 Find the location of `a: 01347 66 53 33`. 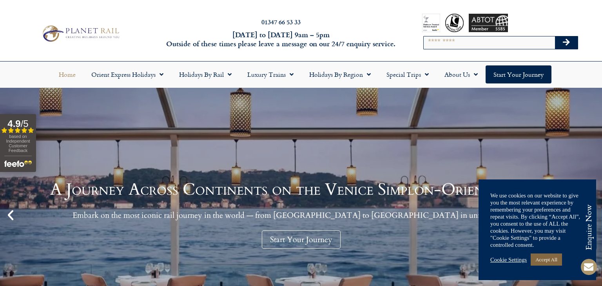

a: 01347 66 53 33 is located at coordinates (281, 22).